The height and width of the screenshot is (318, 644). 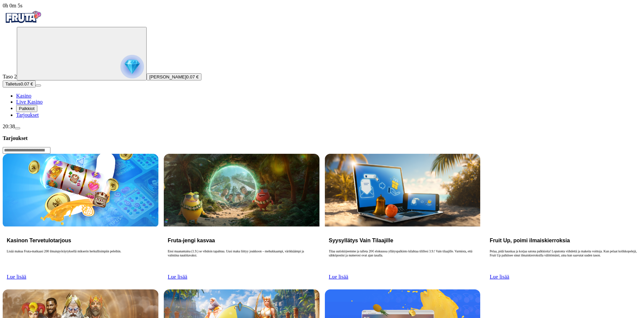 I want to click on img: Fruit Up, poimi ilmaiskierroksia, so click(x=563, y=190).